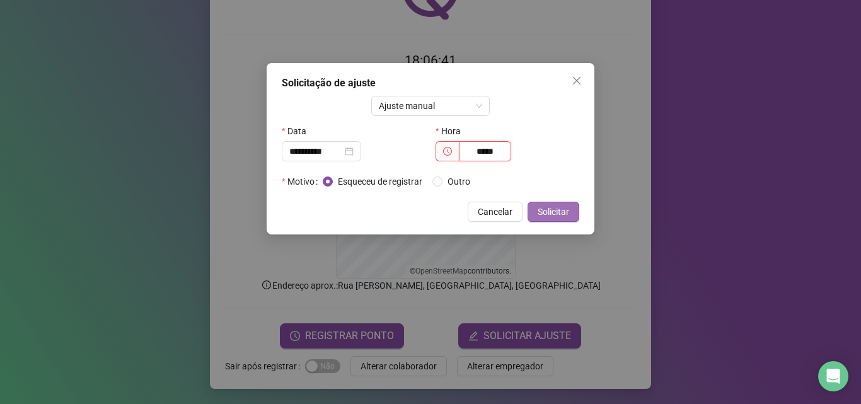 This screenshot has width=861, height=404. Describe the element at coordinates (431, 106) in the screenshot. I see `span: Ajuste manual` at that location.